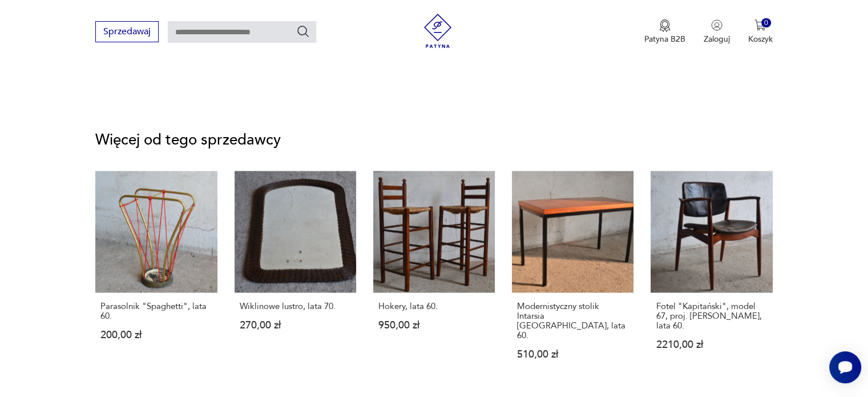 This screenshot has width=868, height=397. What do you see at coordinates (711, 276) in the screenshot?
I see `a: Fotel "Kapitański", model 67, proj. E. Buch, lata 60.Fotel "Kapitański", model 67, proj. [PERSON_...` at bounding box center [711, 276].